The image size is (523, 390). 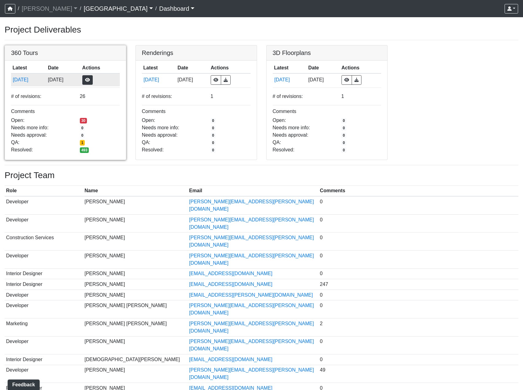 What do you see at coordinates (19, 7) in the screenshot?
I see `button: Feedback` at bounding box center [19, 7].